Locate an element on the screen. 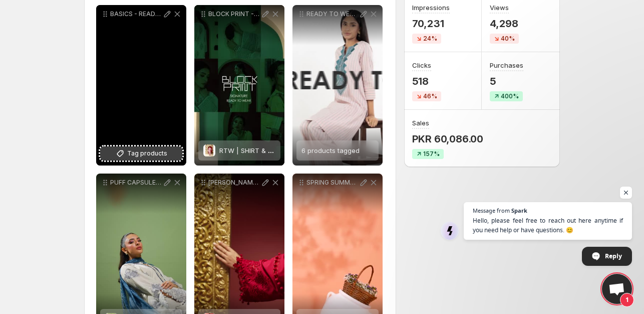 Image resolution: width=644 pixels, height=314 pixels. p: 5 is located at coordinates (507, 81).